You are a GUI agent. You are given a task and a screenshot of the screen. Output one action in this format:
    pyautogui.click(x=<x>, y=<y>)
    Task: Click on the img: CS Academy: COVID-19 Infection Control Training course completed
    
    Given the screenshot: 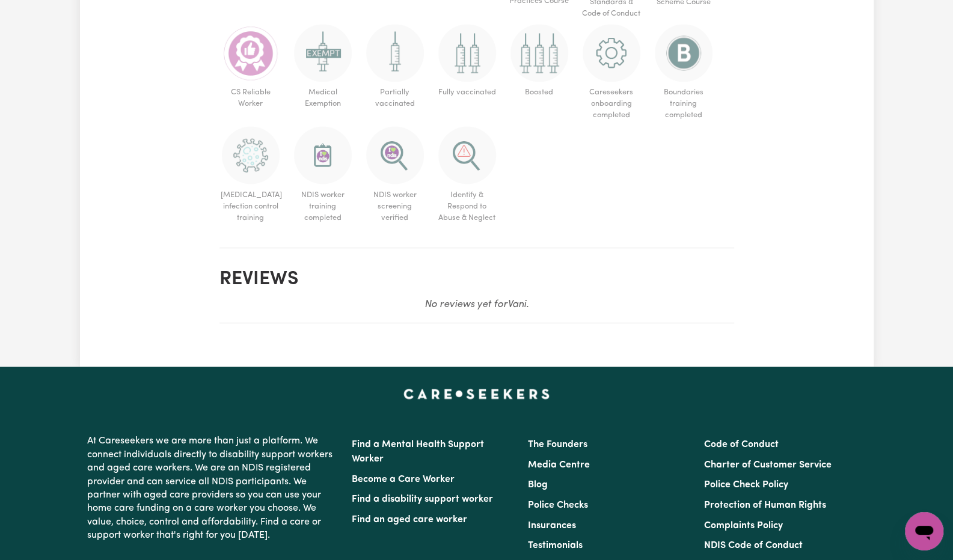 What is the action you would take?
    pyautogui.click(x=251, y=155)
    